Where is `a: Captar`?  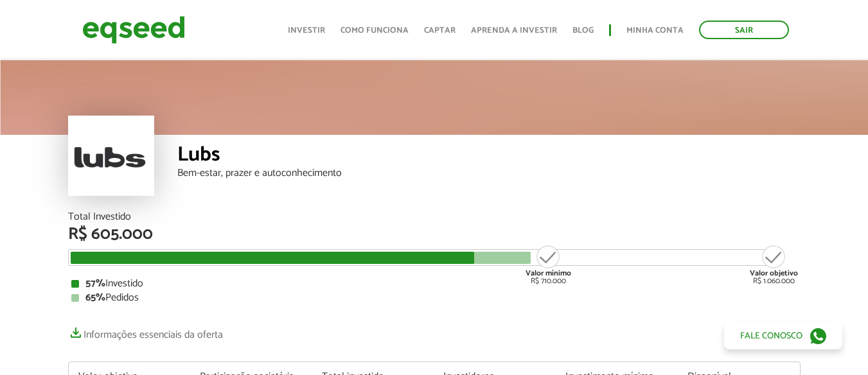
a: Captar is located at coordinates (439, 30).